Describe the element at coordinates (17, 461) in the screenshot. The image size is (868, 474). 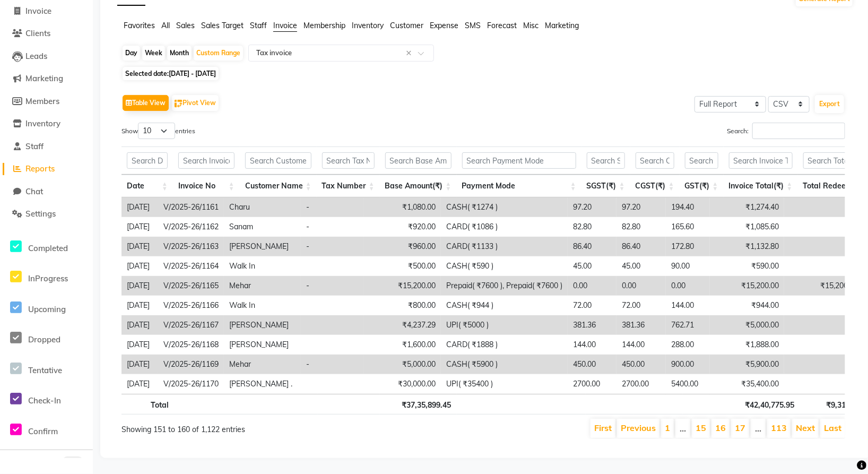
I see `span: Bookings` at that location.